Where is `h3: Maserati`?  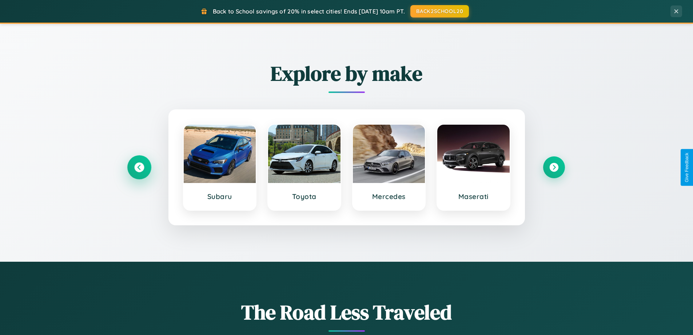
h3: Maserati is located at coordinates (474, 196).